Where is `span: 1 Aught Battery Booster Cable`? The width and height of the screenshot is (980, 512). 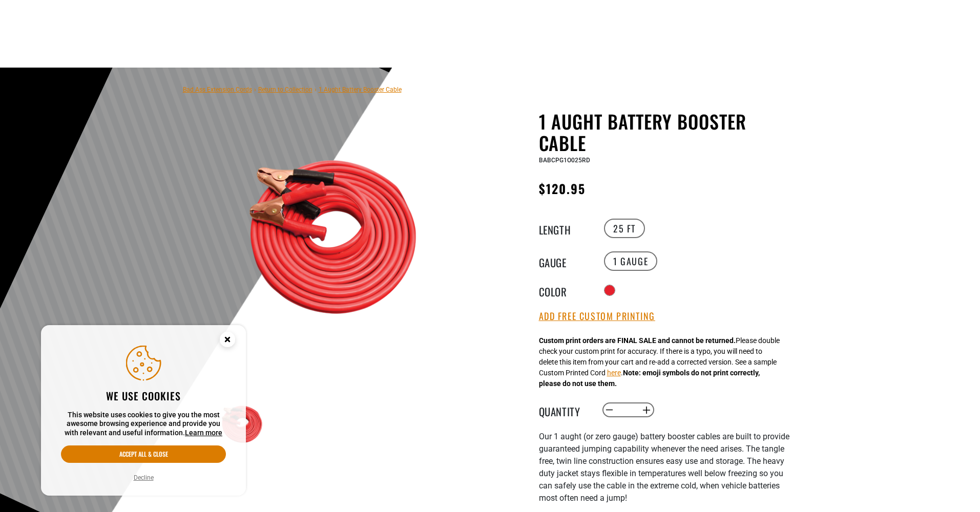 span: 1 Aught Battery Booster Cable is located at coordinates (360, 90).